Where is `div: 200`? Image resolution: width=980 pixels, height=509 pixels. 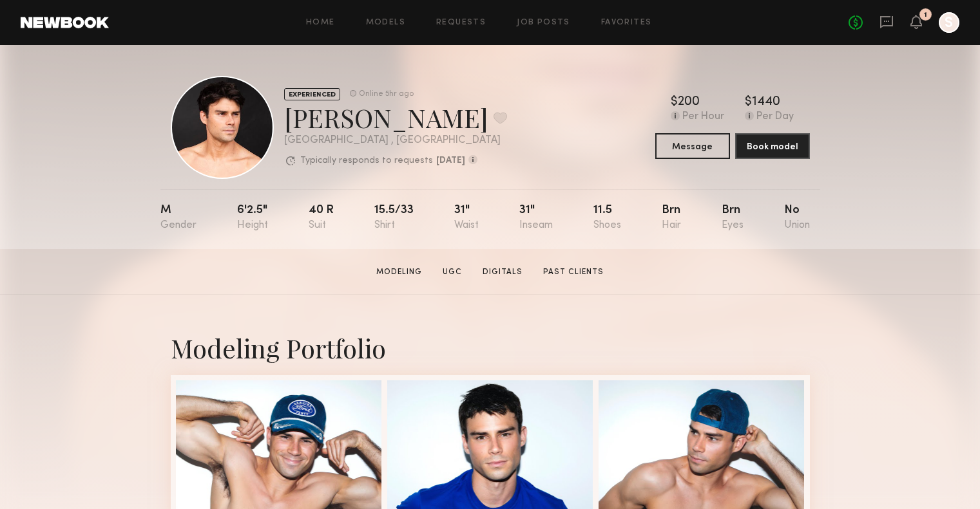
div: 200 is located at coordinates (689, 102).